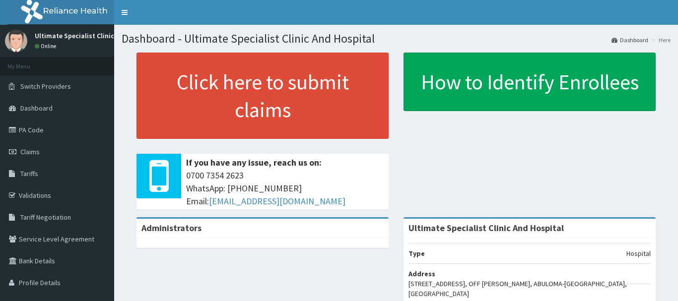 The image size is (678, 301). What do you see at coordinates (486, 228) in the screenshot?
I see `strong: Ultimate Specialist Clinic And Hospital` at bounding box center [486, 228].